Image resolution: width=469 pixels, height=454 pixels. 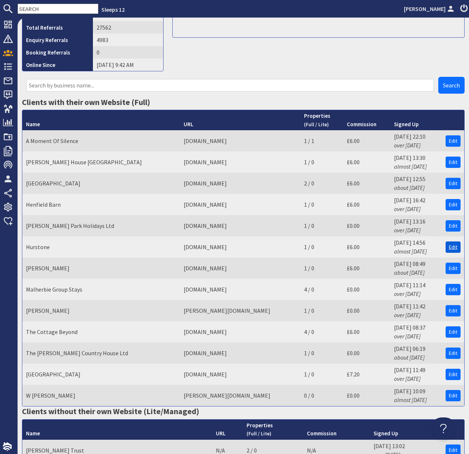 What do you see at coordinates (52, 331) in the screenshot?
I see `a: The Cottage Beyond` at bounding box center [52, 331].